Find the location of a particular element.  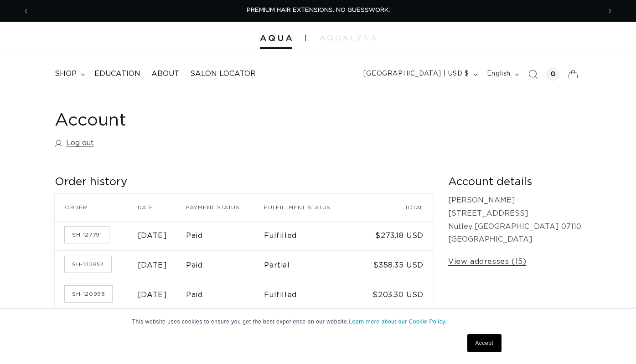

button: Previous announcement is located at coordinates (26, 11).